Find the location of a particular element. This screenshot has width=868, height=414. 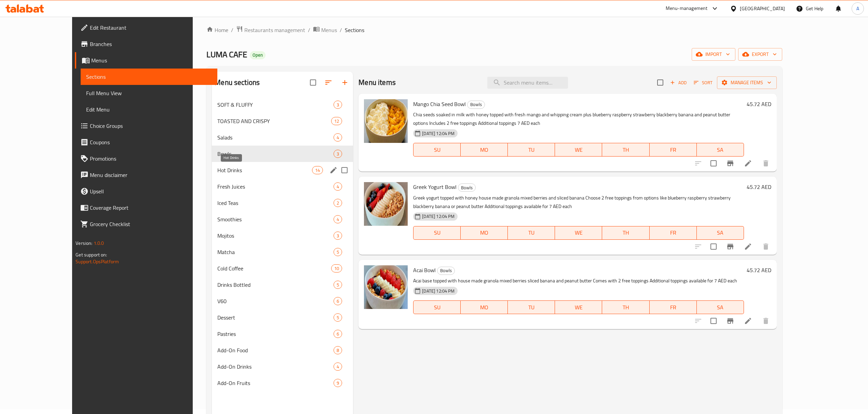

button: import is located at coordinates (714, 54).